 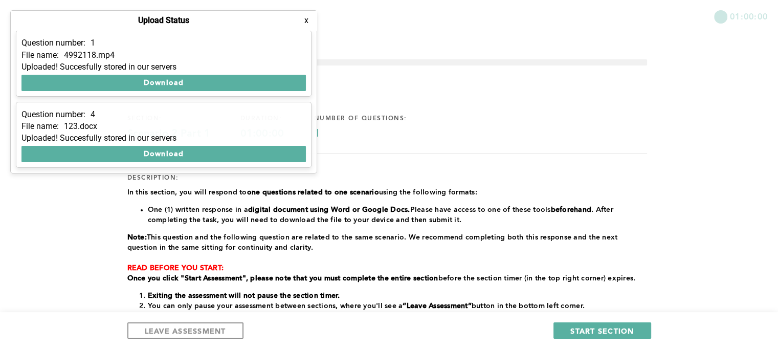 What do you see at coordinates (80, 126) in the screenshot?
I see `p: 123.docx` at bounding box center [80, 126].